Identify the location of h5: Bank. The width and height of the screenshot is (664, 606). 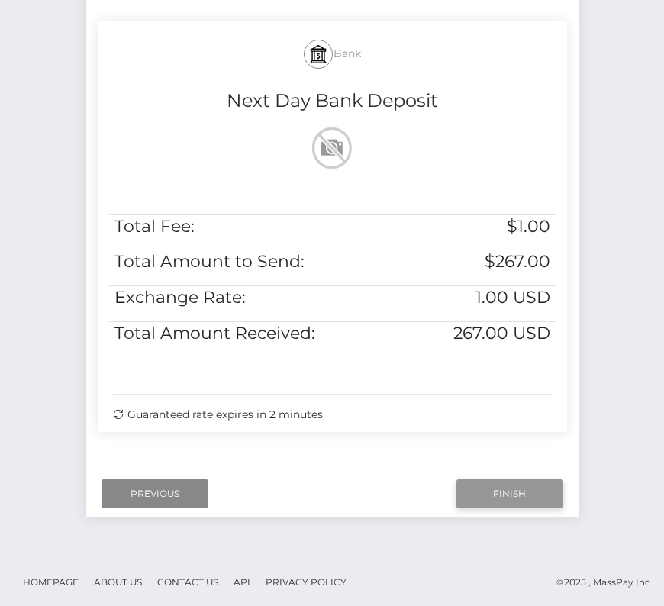
(332, 54).